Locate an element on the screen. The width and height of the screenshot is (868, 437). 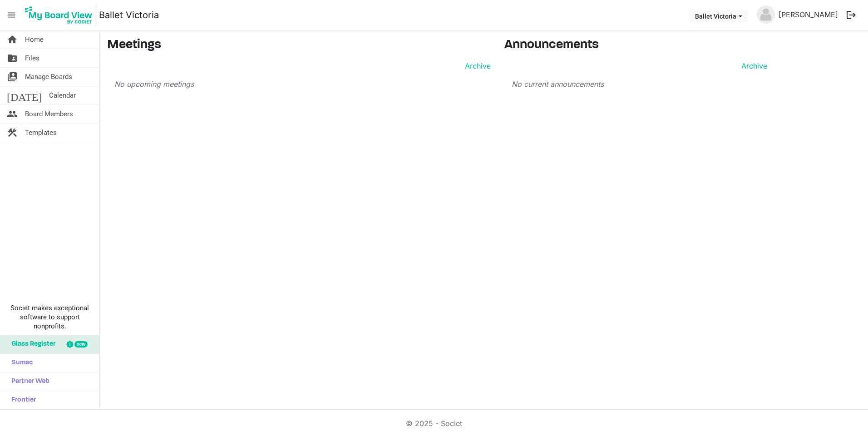
span: Calendar is located at coordinates (62, 95).